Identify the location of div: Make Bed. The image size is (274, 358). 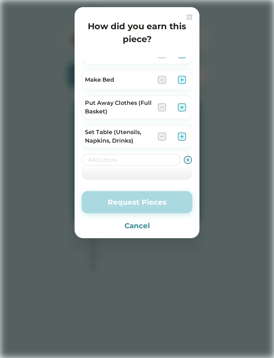
(119, 80).